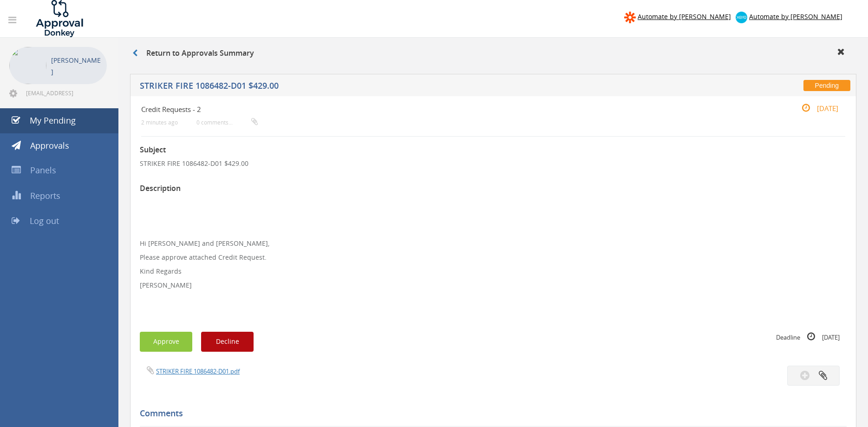 The width and height of the screenshot is (868, 427). I want to click on button: Approve, so click(166, 341).